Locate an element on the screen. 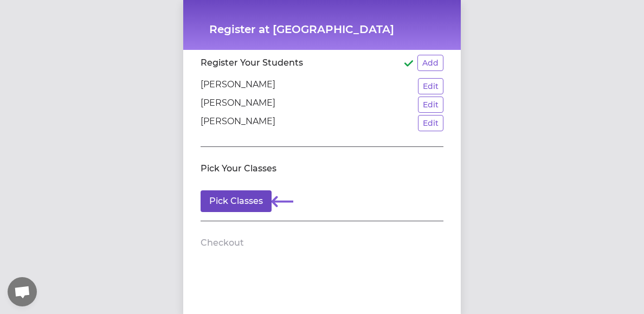 The height and width of the screenshot is (314, 644). h2: Checkout is located at coordinates (222, 243).